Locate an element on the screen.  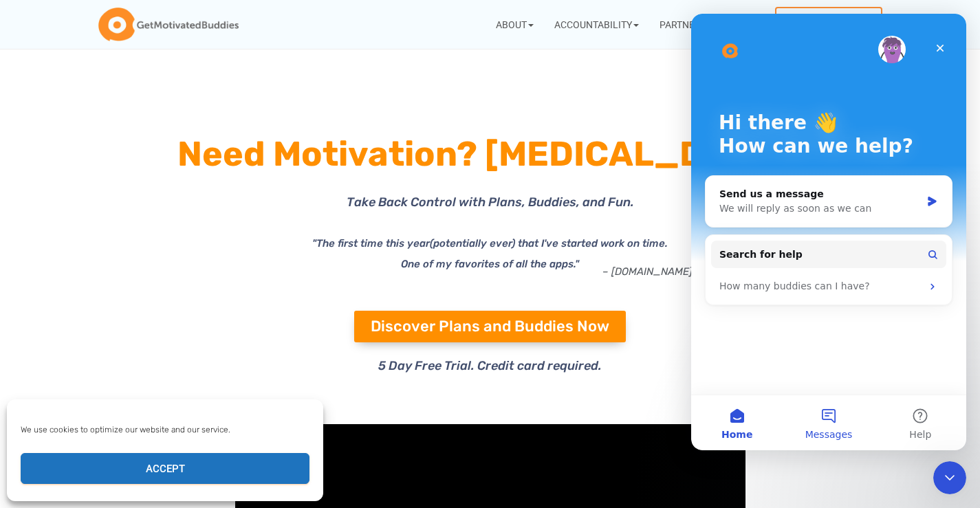
img: logo is located at coordinates (39, 37).